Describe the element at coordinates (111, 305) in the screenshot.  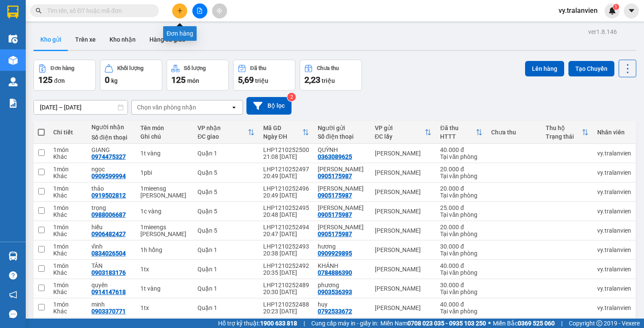
I see `div: minh` at that location.